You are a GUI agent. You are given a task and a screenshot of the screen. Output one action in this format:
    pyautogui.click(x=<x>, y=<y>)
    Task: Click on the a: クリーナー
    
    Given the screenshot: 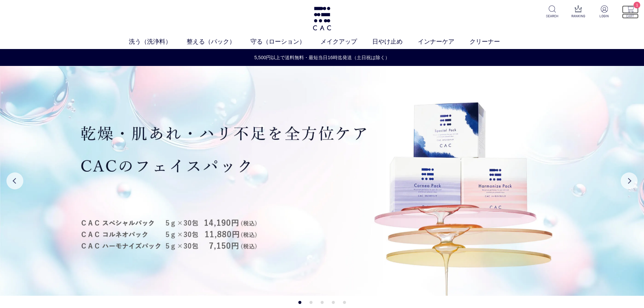 What is the action you would take?
    pyautogui.click(x=492, y=41)
    